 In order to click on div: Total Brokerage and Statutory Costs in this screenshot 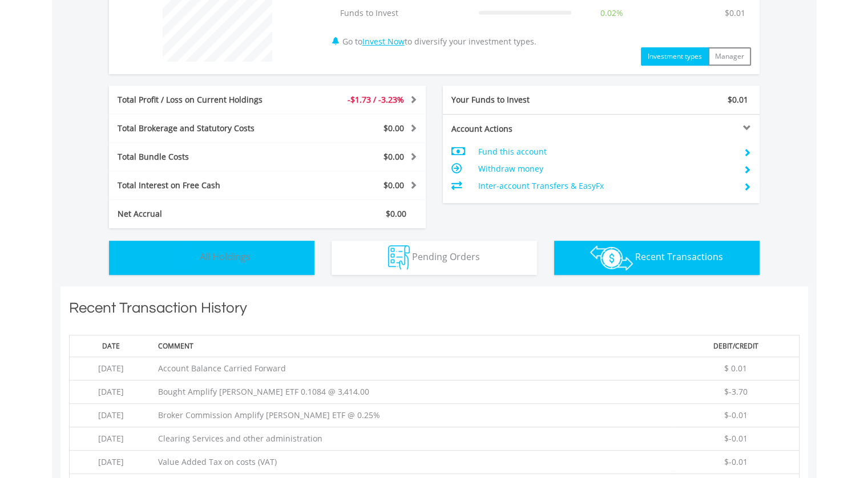, I will do `click(201, 129)`.